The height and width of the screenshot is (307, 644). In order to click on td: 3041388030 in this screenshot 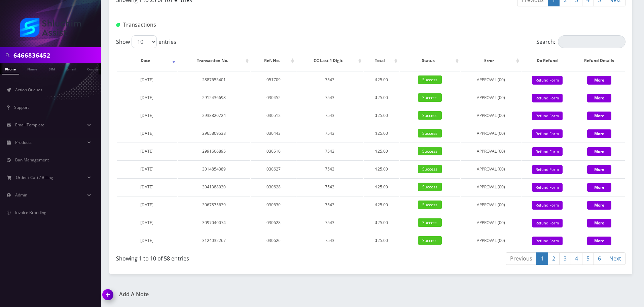, I will do `click(214, 186)`.